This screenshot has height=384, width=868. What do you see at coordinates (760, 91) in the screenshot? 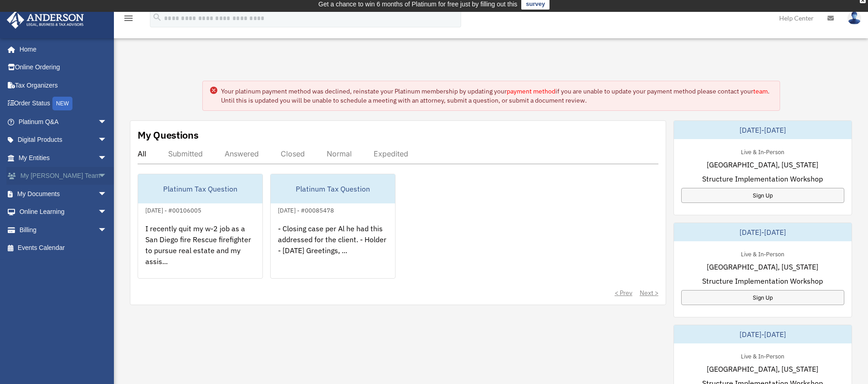
I see `a: team` at bounding box center [760, 91].